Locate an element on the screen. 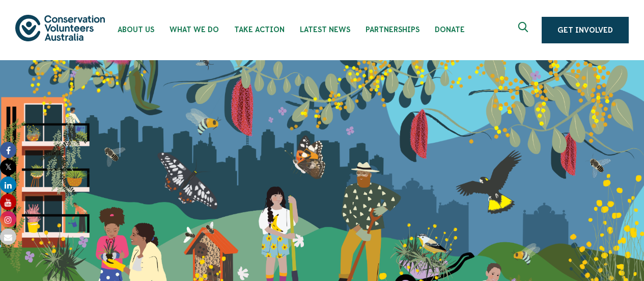  span: Take Action is located at coordinates (260, 30).